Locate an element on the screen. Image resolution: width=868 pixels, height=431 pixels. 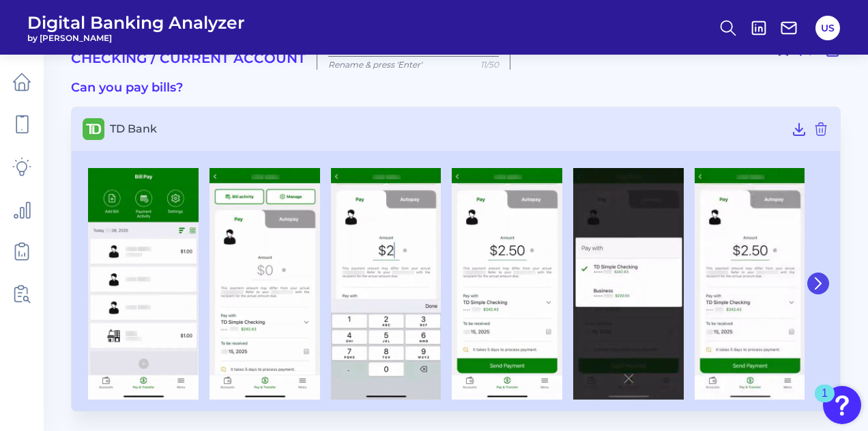
button: US is located at coordinates (828, 28).